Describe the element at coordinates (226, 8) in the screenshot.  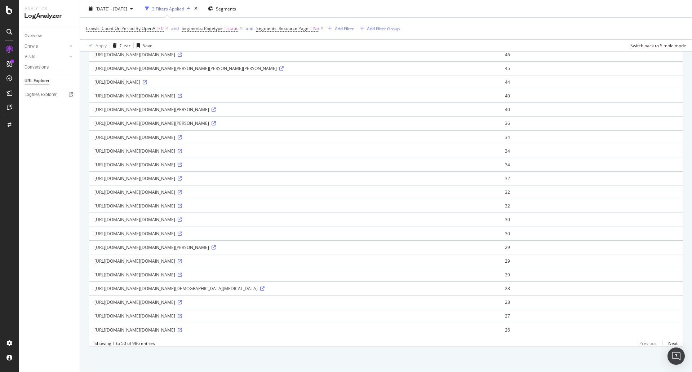
I see `span: Segments` at that location.